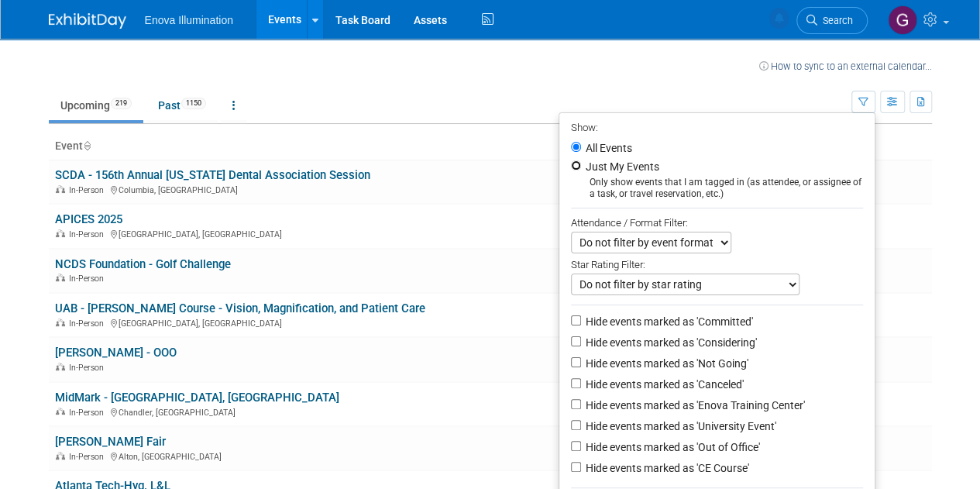  I want to click on div: Only show events that I am tagged in (as attendee, or assignee of a task, or travel reservation, ..., so click(717, 189).